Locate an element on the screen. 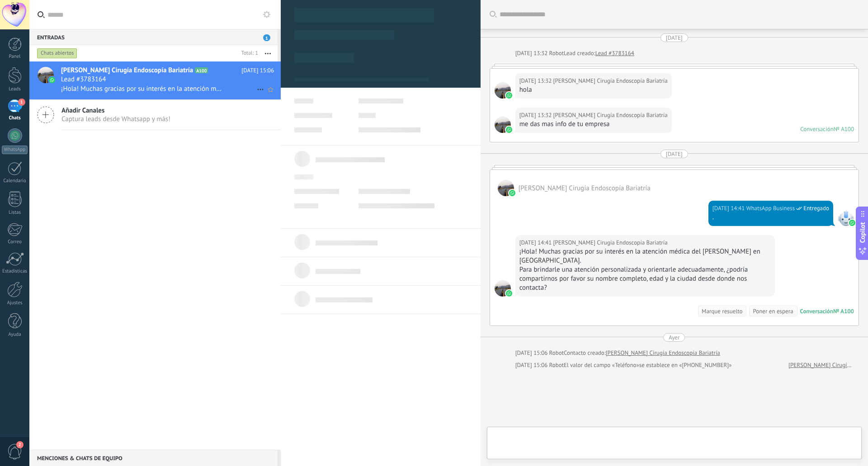 The width and height of the screenshot is (868, 466). div: Entradas is located at coordinates (153, 37).